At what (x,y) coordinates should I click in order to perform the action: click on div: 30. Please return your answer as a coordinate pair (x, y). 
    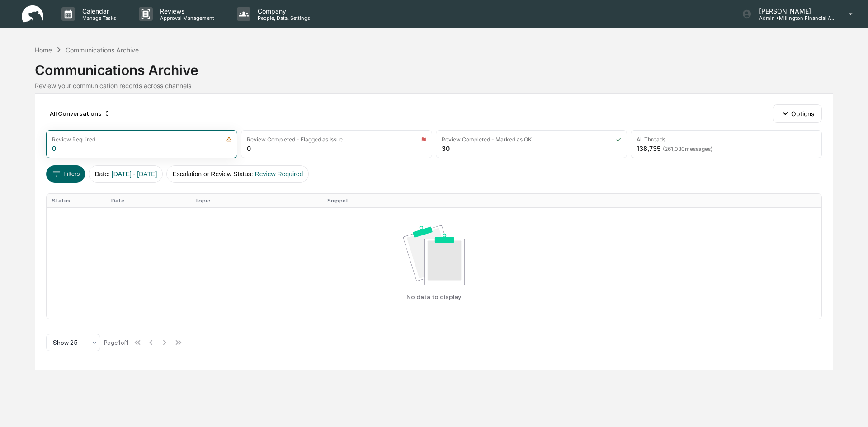
    Looking at the image, I should click on (446, 148).